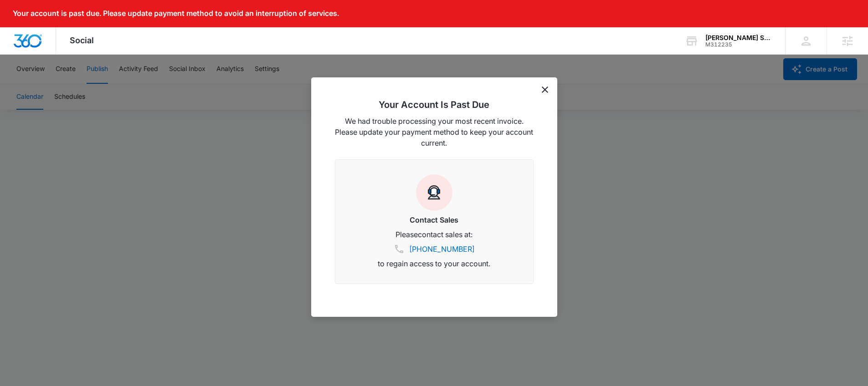 This screenshot has height=386, width=868. I want to click on span: Social, so click(81, 40).